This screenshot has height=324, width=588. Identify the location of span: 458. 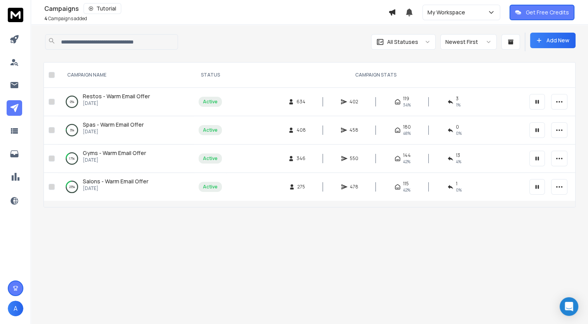
(354, 130).